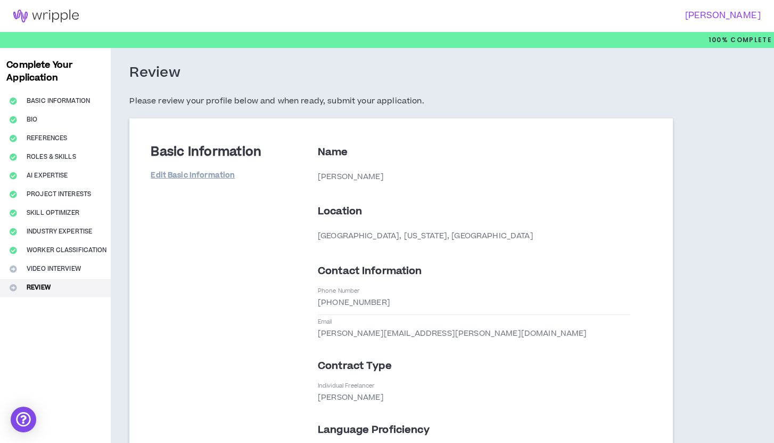 The height and width of the screenshot is (443, 774). I want to click on h5: Please review your profile below and when ready, submit your application., so click(401, 101).